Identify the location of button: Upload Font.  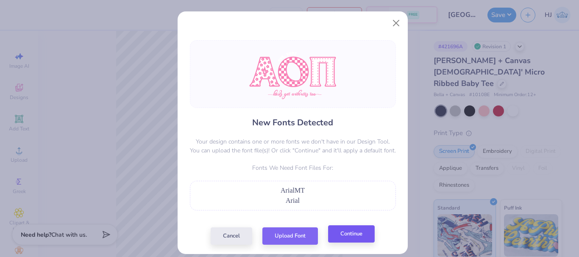
(290, 236).